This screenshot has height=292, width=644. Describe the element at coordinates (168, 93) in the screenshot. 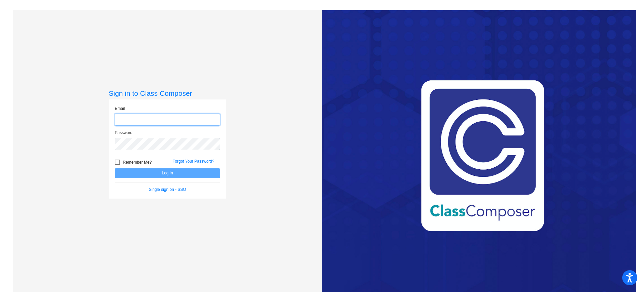

I see `h3: Sign in to Class Composer` at that location.